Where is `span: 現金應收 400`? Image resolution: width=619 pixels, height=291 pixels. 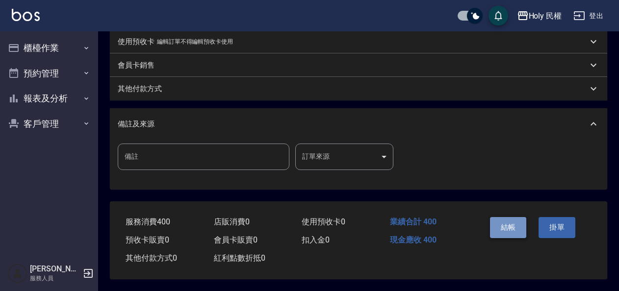 span: 現金應收 400 is located at coordinates (413, 240).